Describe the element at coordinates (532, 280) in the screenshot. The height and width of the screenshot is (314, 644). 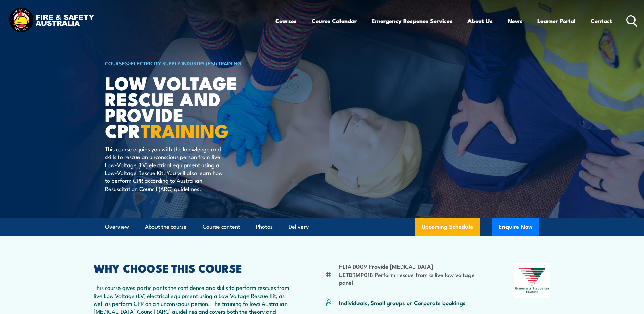
I see `img: Nationally Recognised Training logo.` at that location.